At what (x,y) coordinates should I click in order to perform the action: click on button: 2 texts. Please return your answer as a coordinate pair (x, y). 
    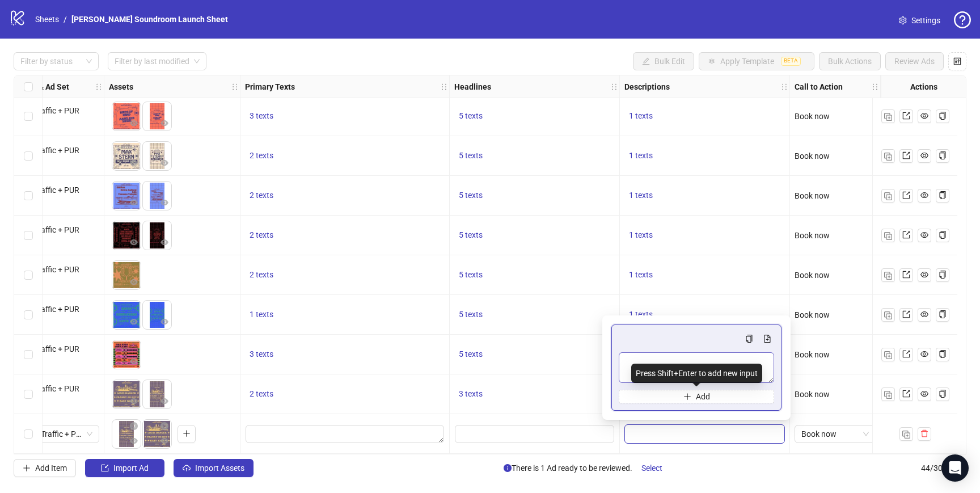
    Looking at the image, I should click on (261, 236).